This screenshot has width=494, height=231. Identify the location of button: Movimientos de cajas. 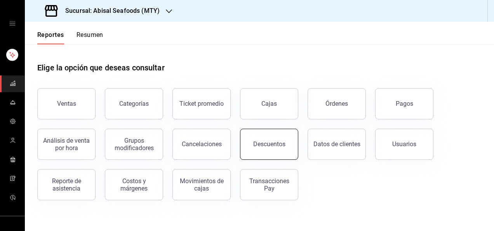
(201, 184).